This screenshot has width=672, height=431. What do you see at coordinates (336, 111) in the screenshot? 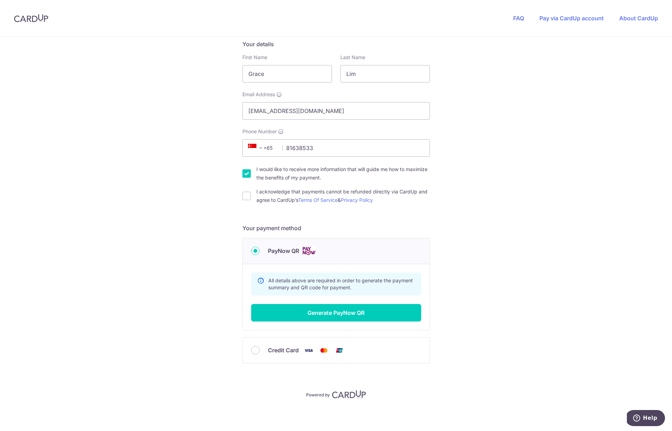
I see `input: Email address` at bounding box center [336, 111].